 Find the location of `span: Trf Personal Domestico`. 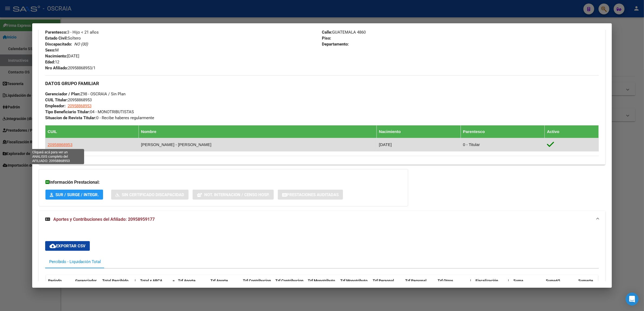

span: Trf Personal Domestico is located at coordinates (384, 284).